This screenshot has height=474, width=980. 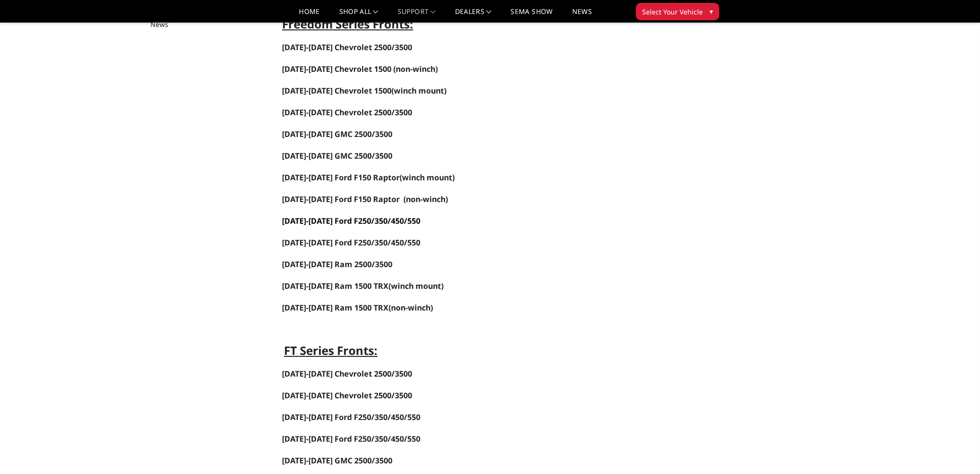 What do you see at coordinates (678, 11) in the screenshot?
I see `button: Select Your Vehicle` at bounding box center [678, 11].